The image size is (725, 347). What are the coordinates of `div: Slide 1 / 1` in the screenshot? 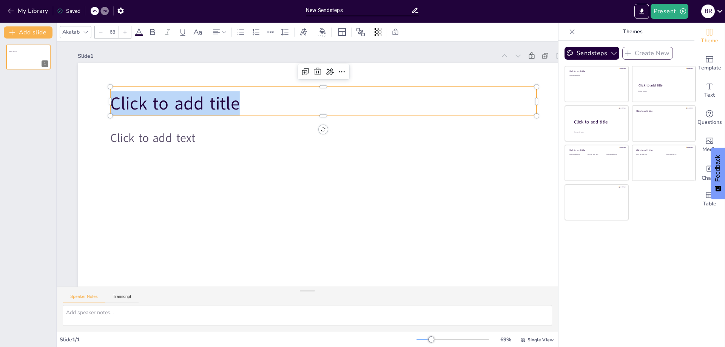 It's located at (238, 339).